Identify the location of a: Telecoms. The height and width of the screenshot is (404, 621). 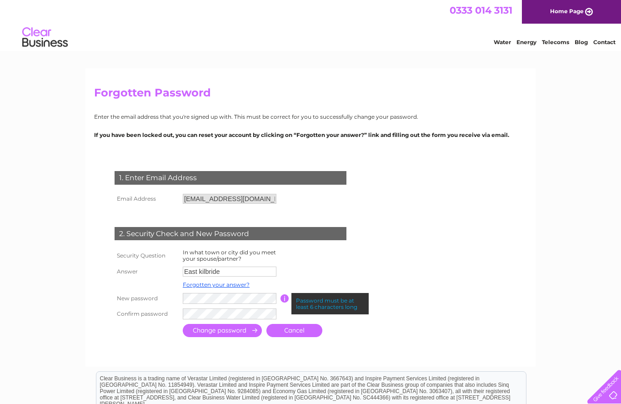
(555, 42).